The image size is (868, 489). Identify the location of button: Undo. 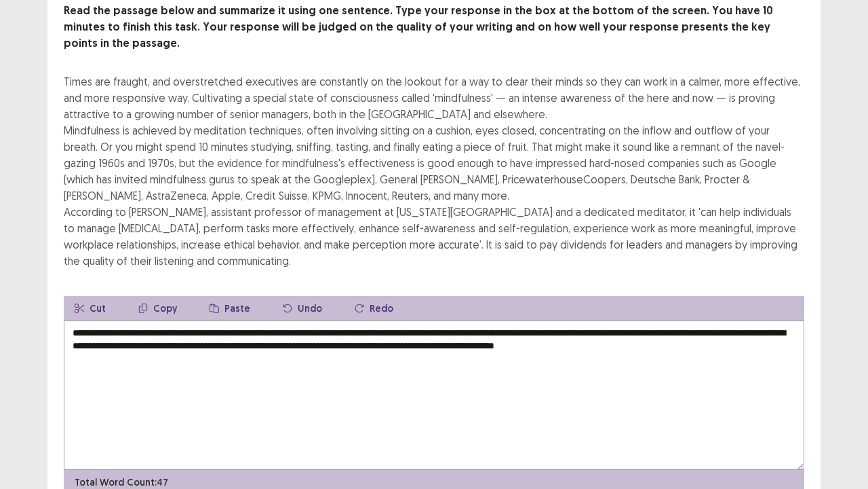
(302, 309).